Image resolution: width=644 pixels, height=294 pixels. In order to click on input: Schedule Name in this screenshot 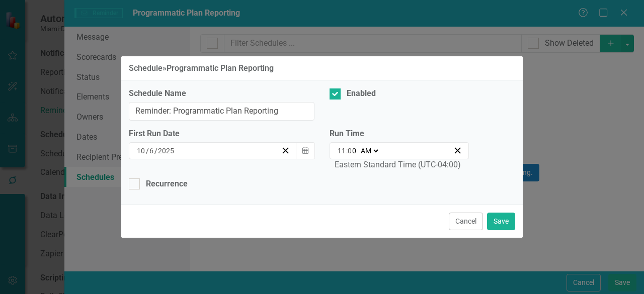, I will do `click(222, 111)`.